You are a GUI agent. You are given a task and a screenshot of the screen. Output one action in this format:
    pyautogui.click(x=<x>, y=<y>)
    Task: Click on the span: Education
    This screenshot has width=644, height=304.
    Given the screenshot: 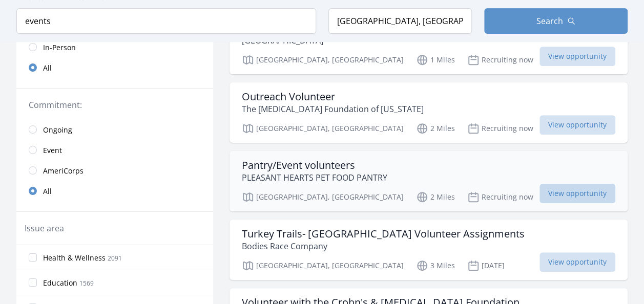 What is the action you would take?
    pyautogui.click(x=60, y=283)
    